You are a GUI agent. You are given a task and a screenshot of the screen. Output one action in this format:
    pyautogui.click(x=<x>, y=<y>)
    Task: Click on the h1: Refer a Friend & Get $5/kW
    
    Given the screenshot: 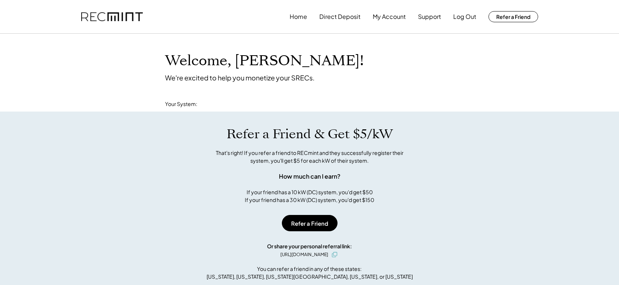 What is the action you would take?
    pyautogui.click(x=309, y=134)
    